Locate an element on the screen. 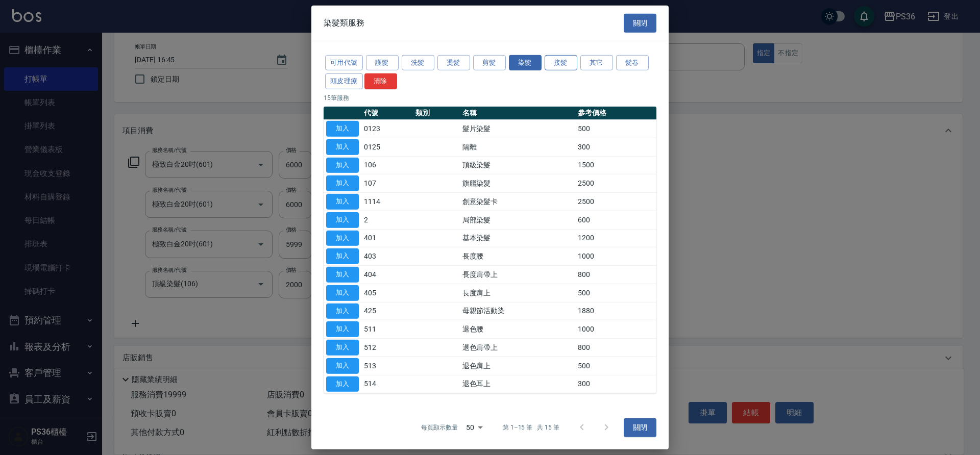 Image resolution: width=980 pixels, height=455 pixels. td: 106 is located at coordinates (387, 165).